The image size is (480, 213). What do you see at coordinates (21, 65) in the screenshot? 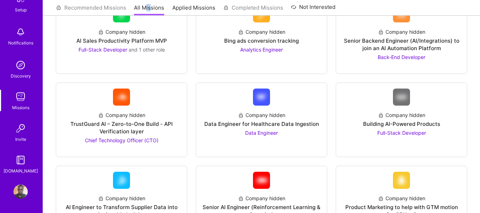
I see `img: discovery` at bounding box center [21, 65].